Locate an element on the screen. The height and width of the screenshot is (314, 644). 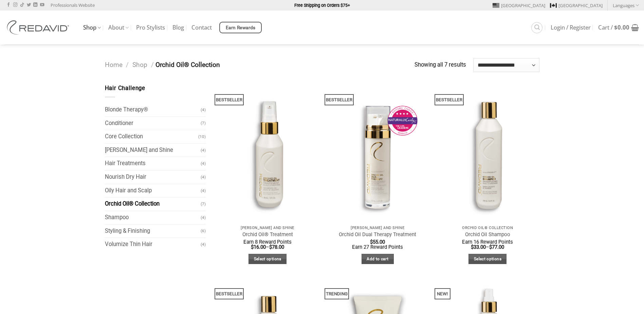
bdi: 55.00 is located at coordinates (377, 242).